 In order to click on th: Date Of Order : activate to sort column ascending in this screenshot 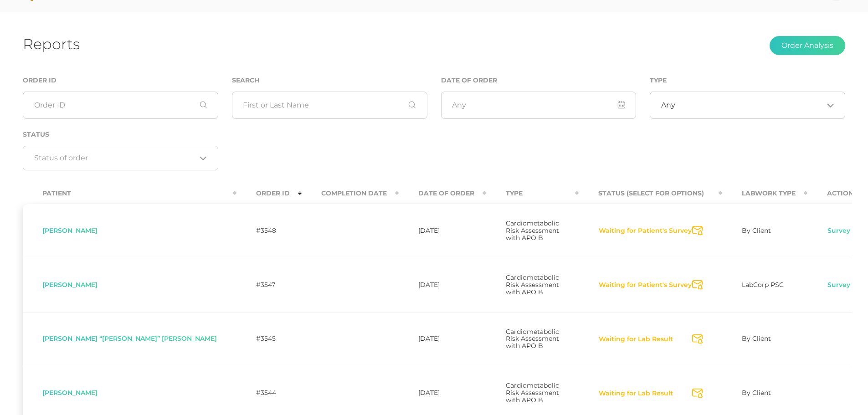, I will do `click(443, 193)`.